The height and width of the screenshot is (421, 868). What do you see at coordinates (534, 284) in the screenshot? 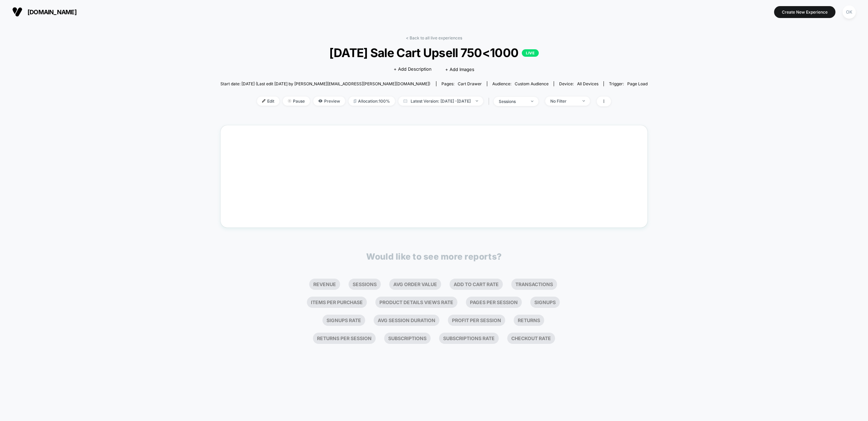
I see `li: Transactions` at bounding box center [534, 284].